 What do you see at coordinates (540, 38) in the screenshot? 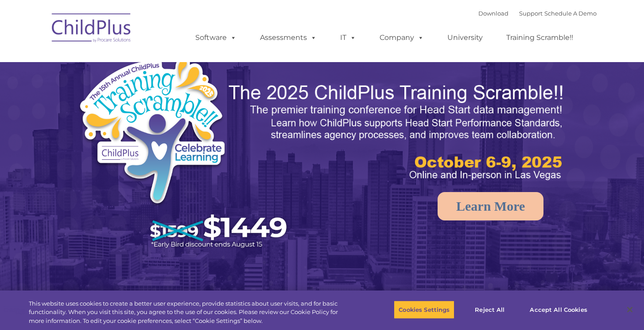
I see `a: Training Scramble!!` at bounding box center [540, 38].